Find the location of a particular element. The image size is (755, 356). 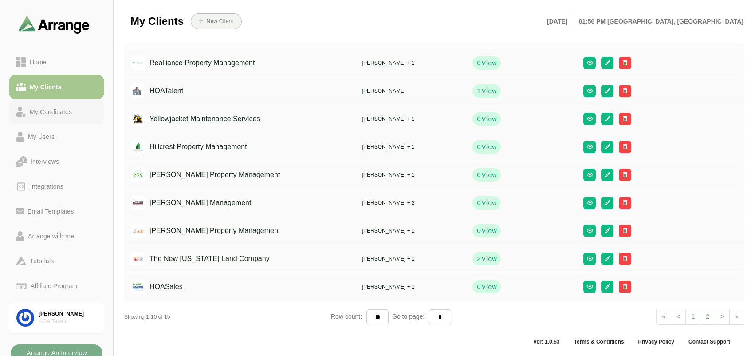

img: YJ-Logo.png is located at coordinates (138, 119).